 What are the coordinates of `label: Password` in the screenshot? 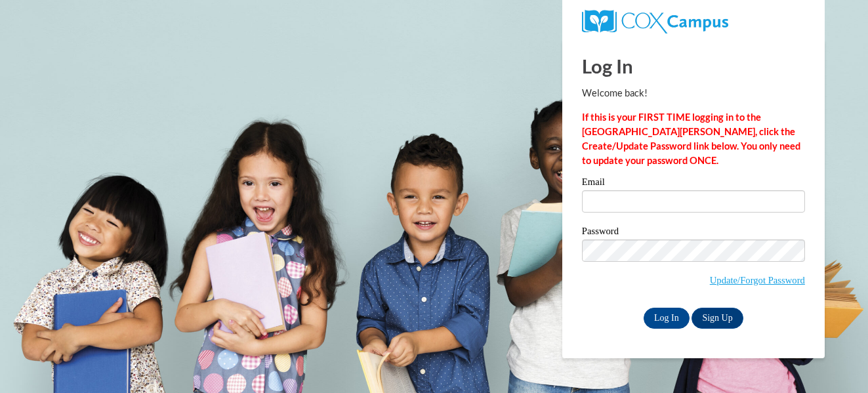 It's located at (694, 233).